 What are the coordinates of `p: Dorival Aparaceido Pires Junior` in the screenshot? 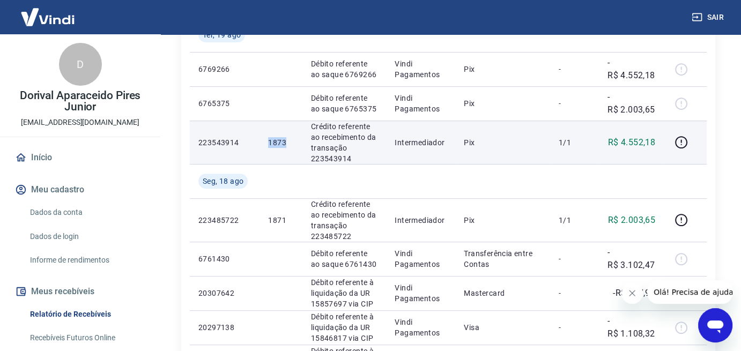 It's located at (80, 101).